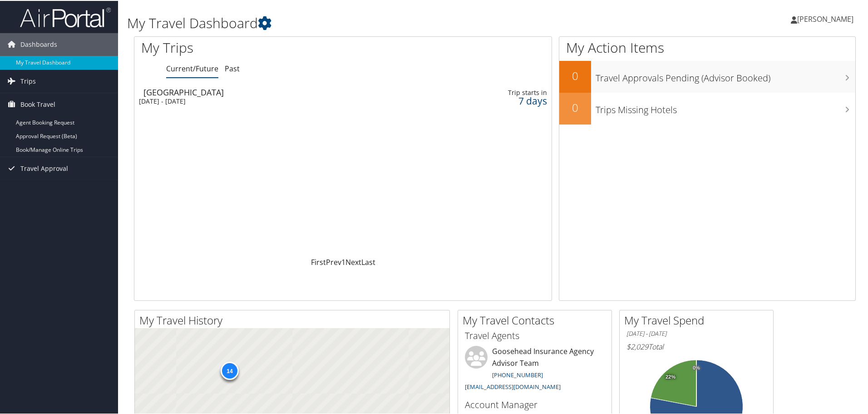 The width and height of the screenshot is (868, 414). What do you see at coordinates (670, 376) in the screenshot?
I see `tspan: 22%` at bounding box center [670, 376].